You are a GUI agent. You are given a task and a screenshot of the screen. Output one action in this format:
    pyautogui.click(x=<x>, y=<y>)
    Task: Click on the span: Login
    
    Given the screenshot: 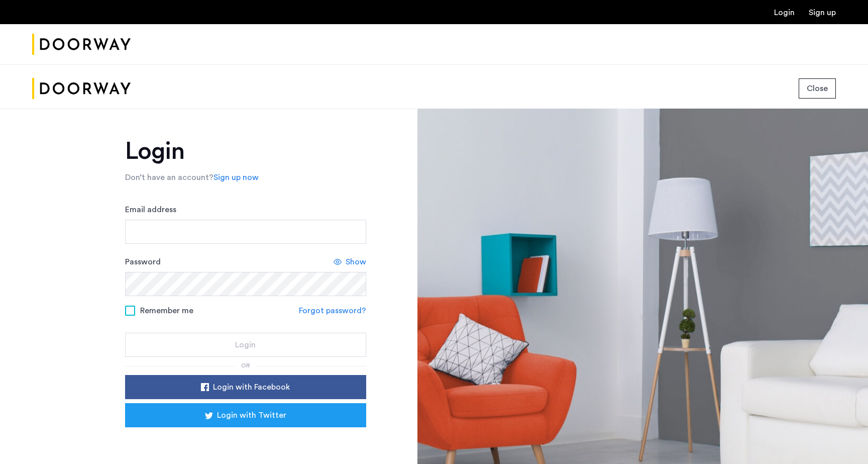 What is the action you would take?
    pyautogui.click(x=245, y=345)
    